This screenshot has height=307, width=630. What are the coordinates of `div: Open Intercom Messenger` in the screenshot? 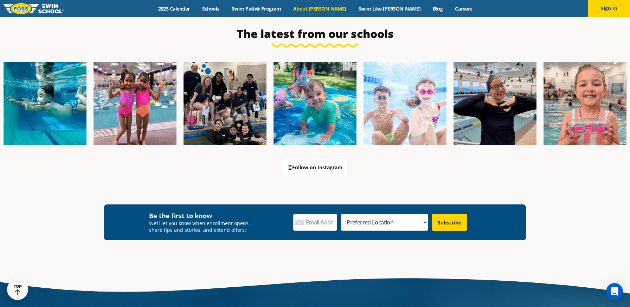 It's located at (615, 292).